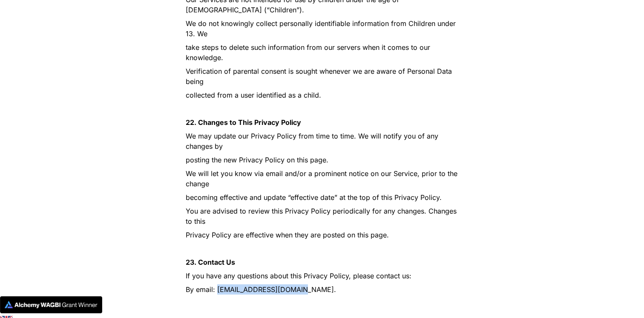 The image size is (644, 318). I want to click on strong: 22. Changes to This Privacy Policy, so click(243, 122).